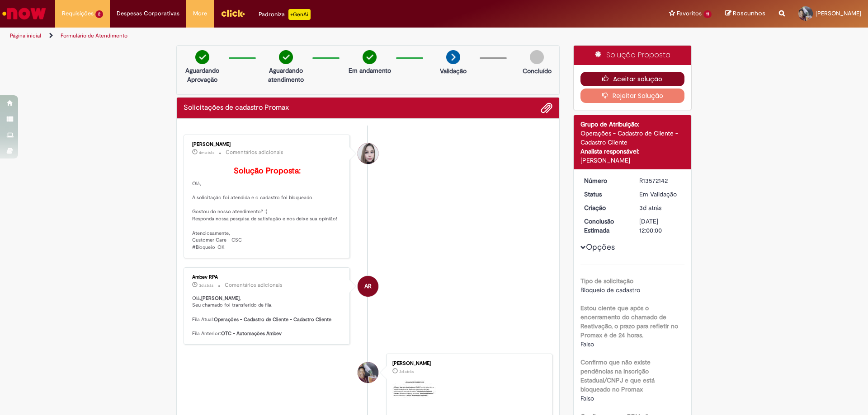 This screenshot has height=415, width=868. I want to click on span: 2, so click(99, 14).